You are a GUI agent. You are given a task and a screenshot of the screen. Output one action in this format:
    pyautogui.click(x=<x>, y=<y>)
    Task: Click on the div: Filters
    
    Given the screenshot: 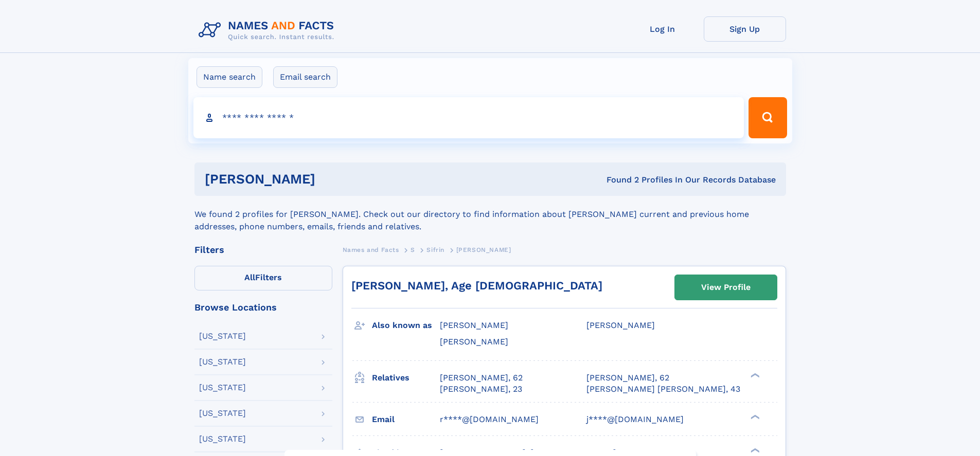 What is the action you would take?
    pyautogui.click(x=263, y=250)
    